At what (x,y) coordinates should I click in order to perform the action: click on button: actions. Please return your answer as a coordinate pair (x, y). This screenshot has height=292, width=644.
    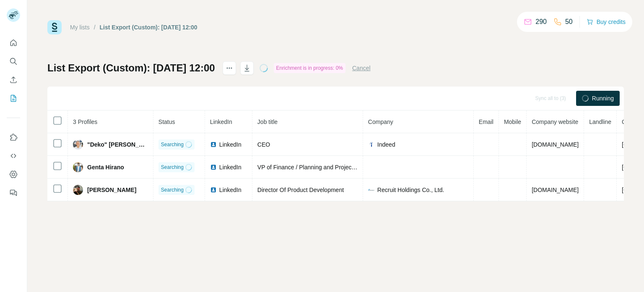
    Looking at the image, I should click on (229, 68).